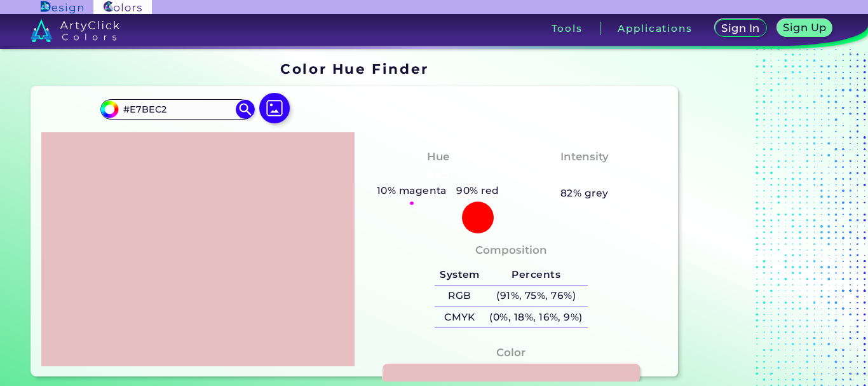 Image resolution: width=868 pixels, height=386 pixels. I want to click on img: ArtyClick Design logo, so click(61, 7).